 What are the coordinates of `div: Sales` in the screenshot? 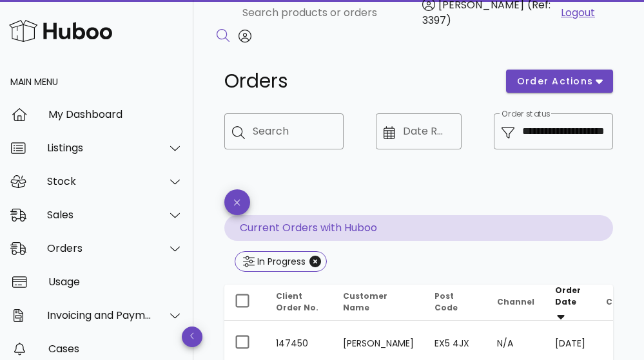 It's located at (99, 215).